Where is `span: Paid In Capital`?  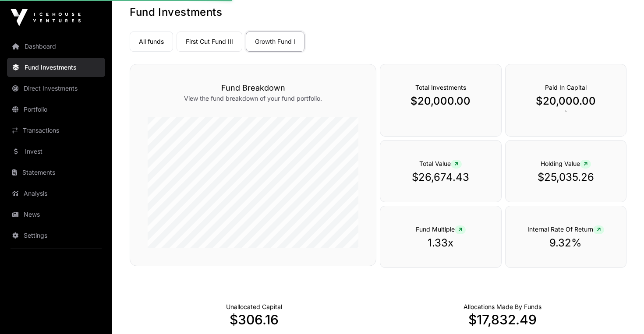
span: Paid In Capital is located at coordinates (566, 87).